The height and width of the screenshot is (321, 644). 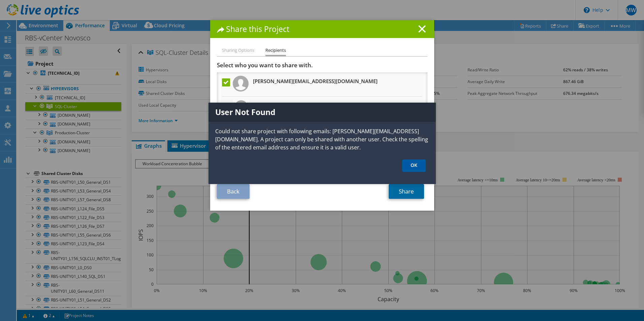 What do you see at coordinates (406, 191) in the screenshot?
I see `a: Share` at bounding box center [406, 191].